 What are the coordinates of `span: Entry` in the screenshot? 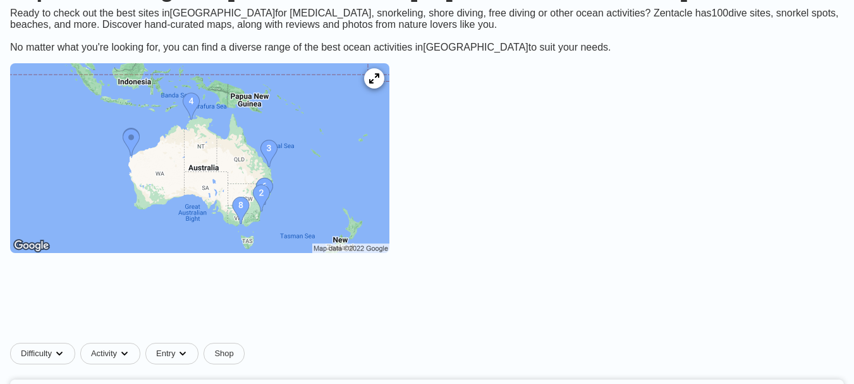 It's located at (166, 353).